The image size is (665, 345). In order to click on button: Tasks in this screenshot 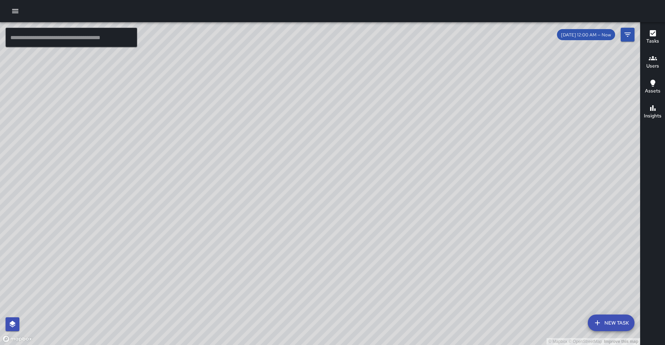, I will do `click(653, 37)`.